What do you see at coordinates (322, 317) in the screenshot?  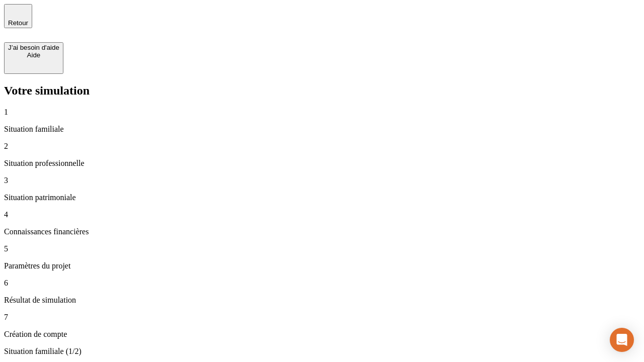 I see `p: 7` at bounding box center [322, 317].